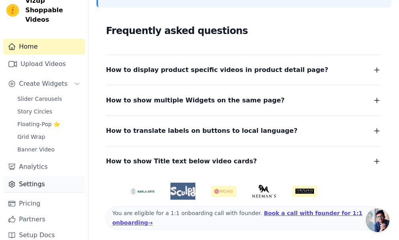 The width and height of the screenshot is (399, 240). Describe the element at coordinates (36, 149) in the screenshot. I see `span: Banner Video` at that location.